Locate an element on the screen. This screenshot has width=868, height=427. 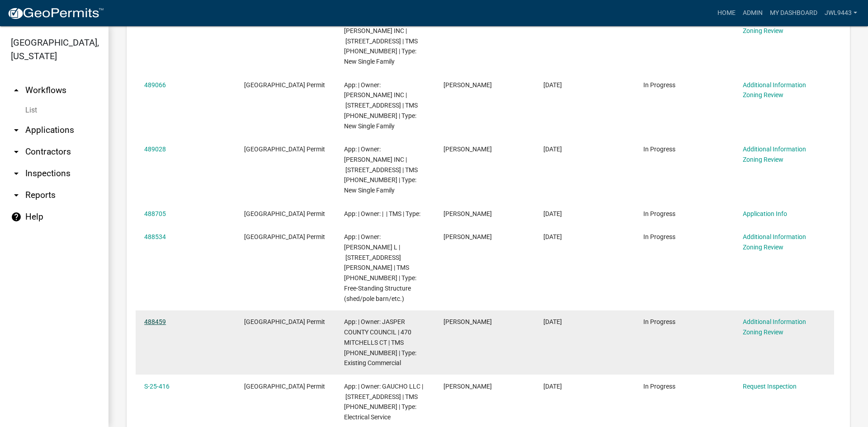
a: Request Inspection is located at coordinates (769, 386).